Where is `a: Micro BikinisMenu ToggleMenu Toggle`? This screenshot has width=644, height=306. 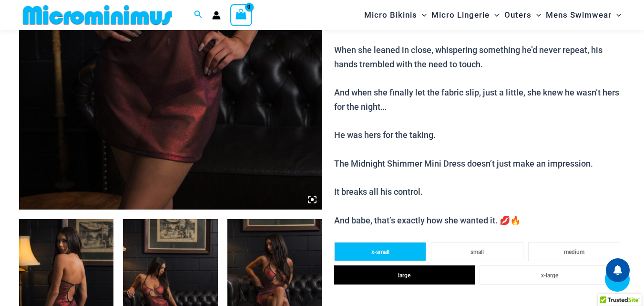
a: Micro BikinisMenu ToggleMenu Toggle is located at coordinates (395, 14).